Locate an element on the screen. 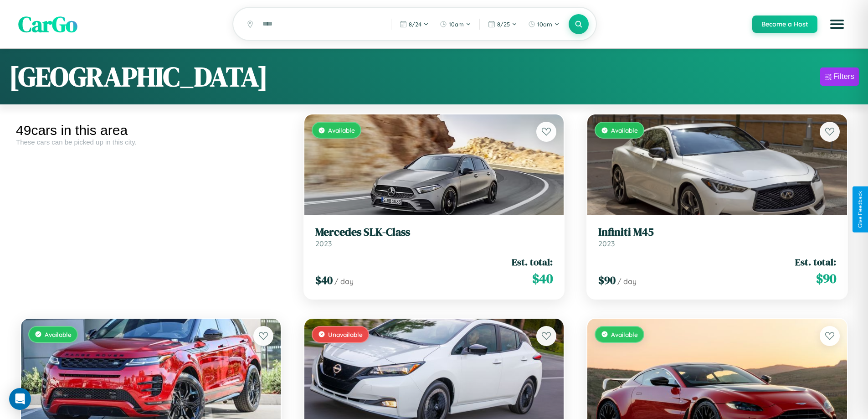 The width and height of the screenshot is (868, 419). h3: Mercedes SLK-Class is located at coordinates (434, 232).